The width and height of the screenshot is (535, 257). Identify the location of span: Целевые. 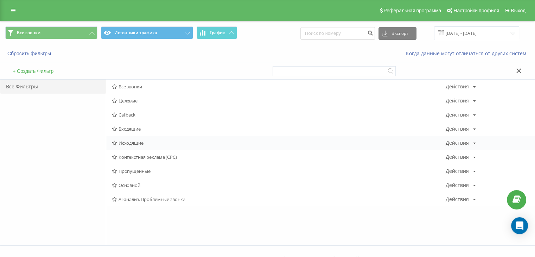
(279, 101).